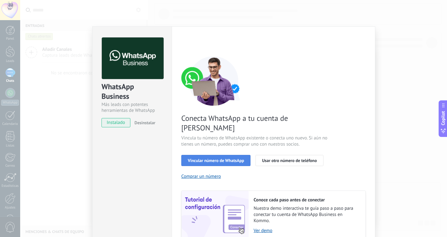 The width and height of the screenshot is (447, 237). What do you see at coordinates (289, 161) in the screenshot?
I see `button: Usar otro número de teléfono` at bounding box center [289, 161].